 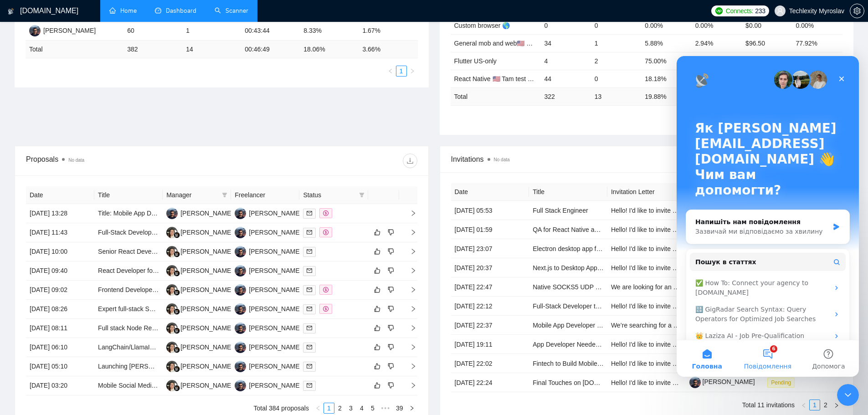 What do you see at coordinates (858, 11) in the screenshot?
I see `span: setting` at bounding box center [858, 11].